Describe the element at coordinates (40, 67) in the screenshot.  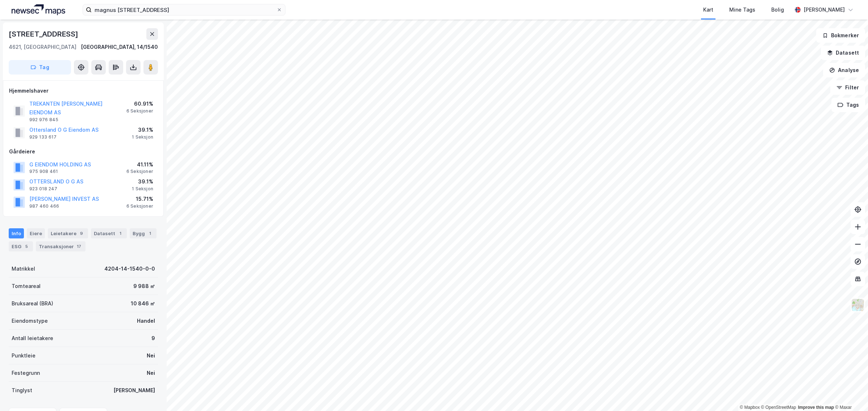
I see `button: Tag` at that location.